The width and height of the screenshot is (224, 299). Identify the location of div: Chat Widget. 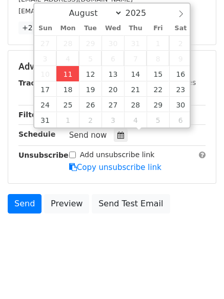
(198, 275).